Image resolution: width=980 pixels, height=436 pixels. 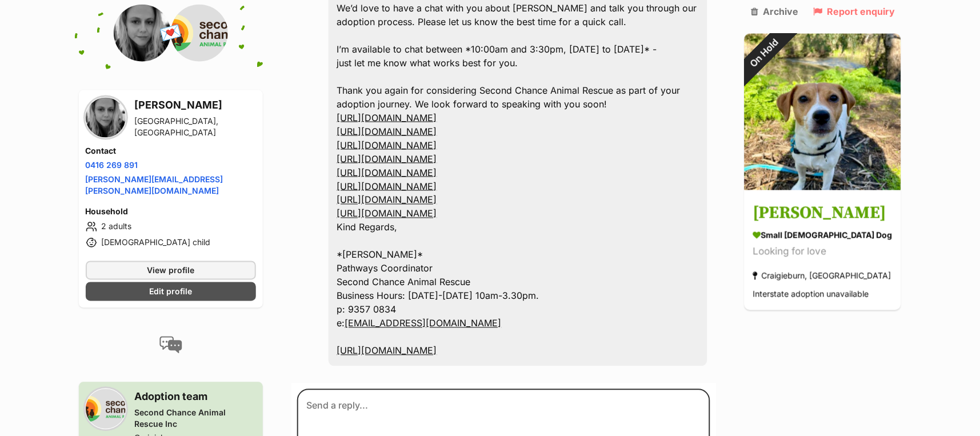 I want to click on h4: Household, so click(x=171, y=212).